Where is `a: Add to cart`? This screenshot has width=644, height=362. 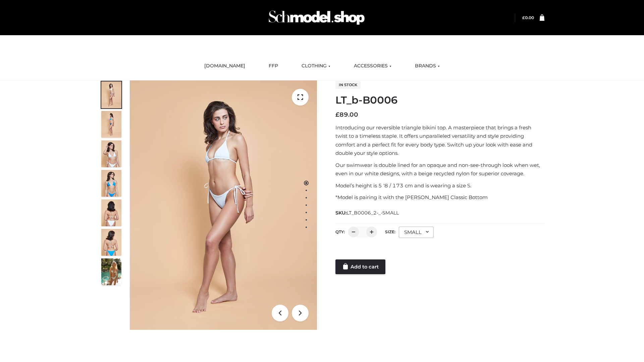 a: Add to cart is located at coordinates (360, 267).